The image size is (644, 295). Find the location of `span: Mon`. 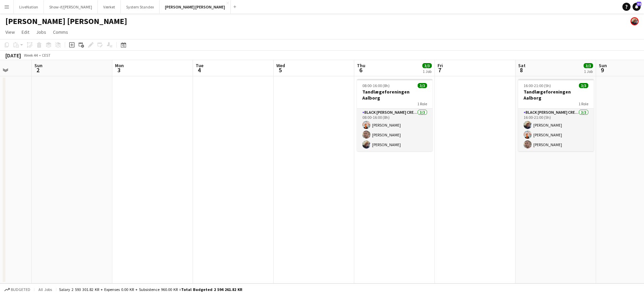

span: Mon is located at coordinates (119, 66).